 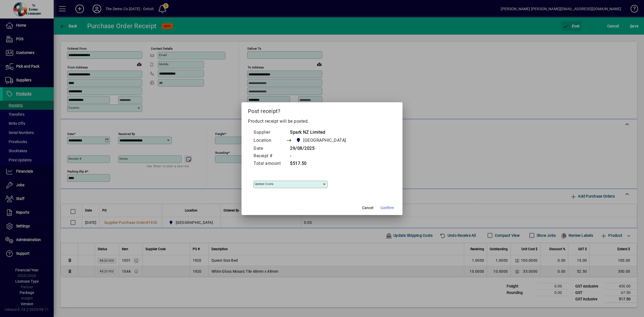 What do you see at coordinates (321, 164) in the screenshot?
I see `td: $517.50` at bounding box center [321, 164].